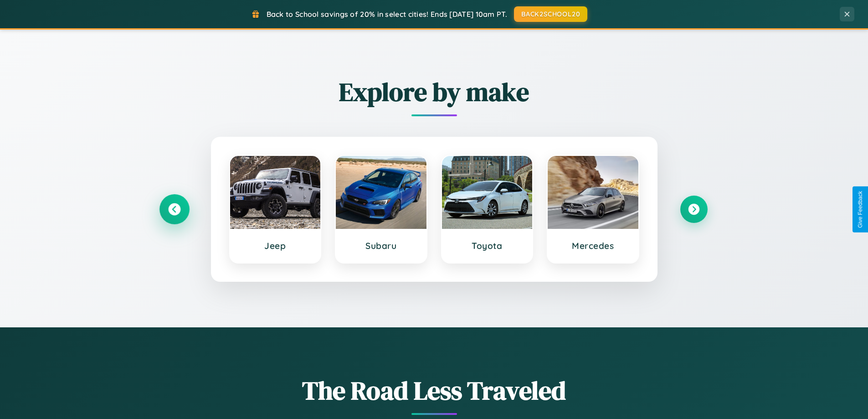  What do you see at coordinates (860, 209) in the screenshot?
I see `div: Give Feedback` at bounding box center [860, 209].